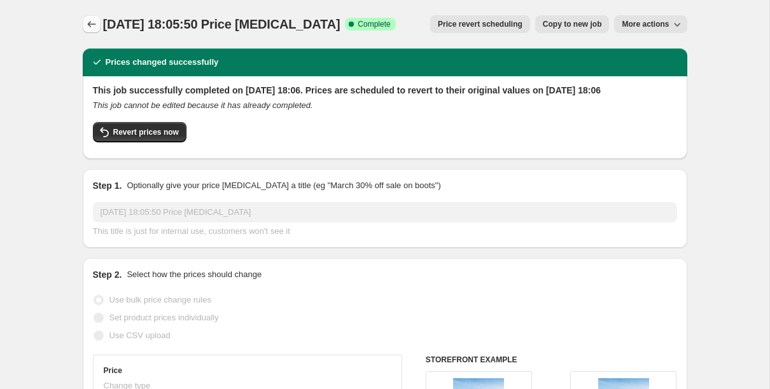  Describe the element at coordinates (191, 231) in the screenshot. I see `span: This title is just for internal use, customers won't see it` at that location.